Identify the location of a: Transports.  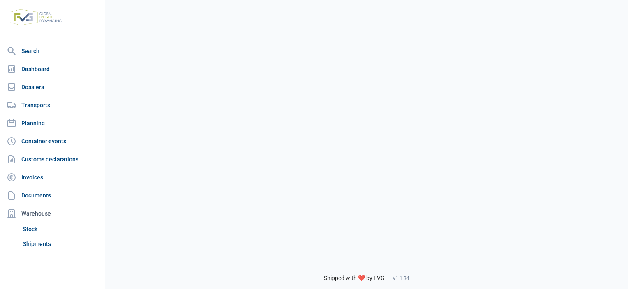
(52, 105).